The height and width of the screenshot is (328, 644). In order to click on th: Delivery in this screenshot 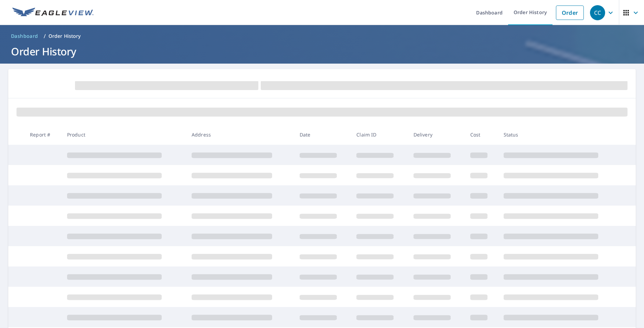, I will do `click(437, 134)`.